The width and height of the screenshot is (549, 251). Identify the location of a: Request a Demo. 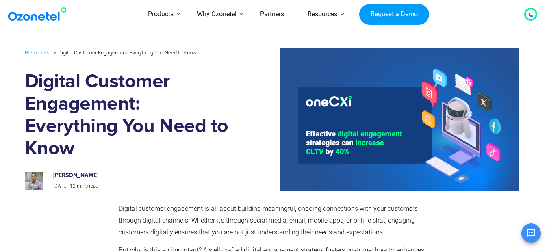
(394, 15).